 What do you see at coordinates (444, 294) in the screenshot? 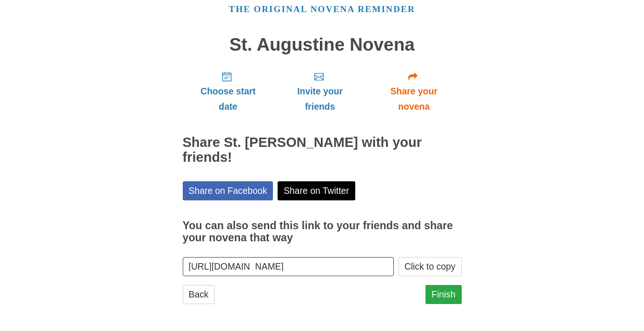
I see `a: Finish` at bounding box center [444, 294].